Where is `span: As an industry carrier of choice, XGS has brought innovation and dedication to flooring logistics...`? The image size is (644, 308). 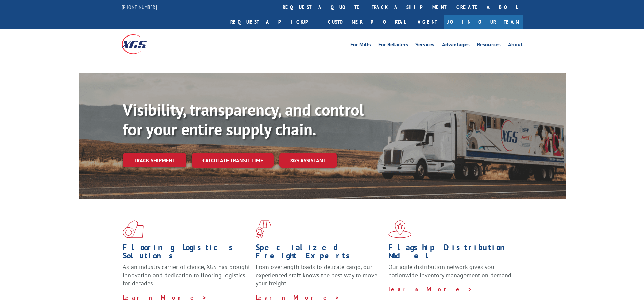
span: As an industry carrier of choice, XGS has brought innovation and dedication to flooring logistics... is located at coordinates (186, 275).